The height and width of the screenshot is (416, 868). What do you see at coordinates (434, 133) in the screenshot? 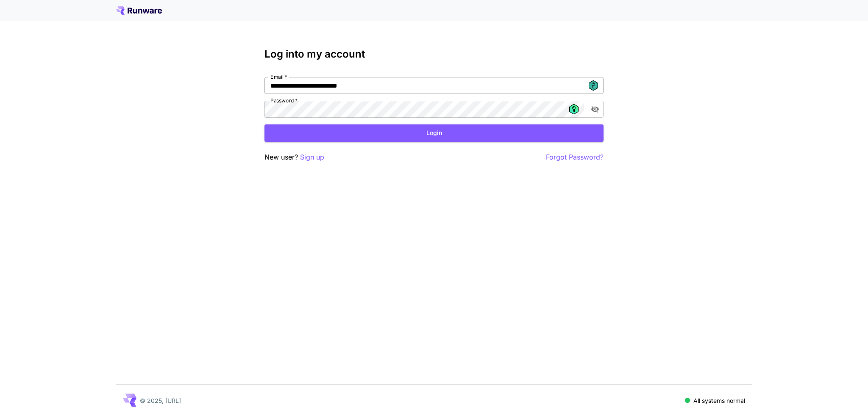
I see `button: Login` at bounding box center [434, 133].